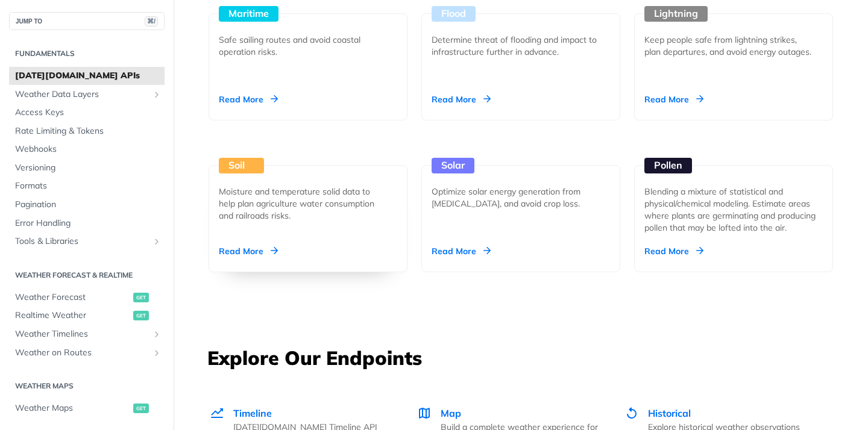  What do you see at coordinates (88, 150) in the screenshot?
I see `span: Webhooks` at bounding box center [88, 150].